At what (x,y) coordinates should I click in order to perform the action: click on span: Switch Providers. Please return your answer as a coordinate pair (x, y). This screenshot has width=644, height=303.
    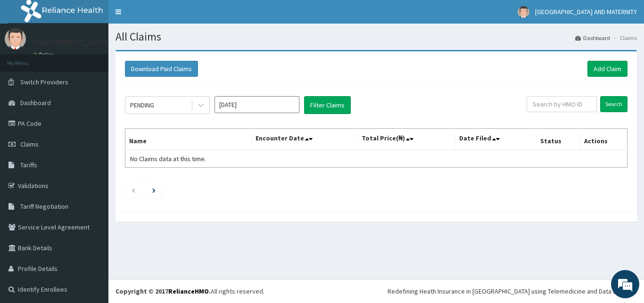
    Looking at the image, I should click on (45, 82).